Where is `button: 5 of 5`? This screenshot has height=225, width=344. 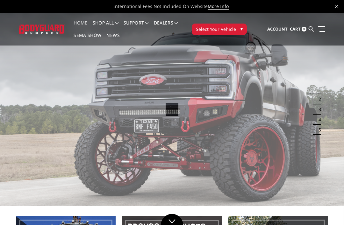
button: 5 of 5 is located at coordinates (318, 130).